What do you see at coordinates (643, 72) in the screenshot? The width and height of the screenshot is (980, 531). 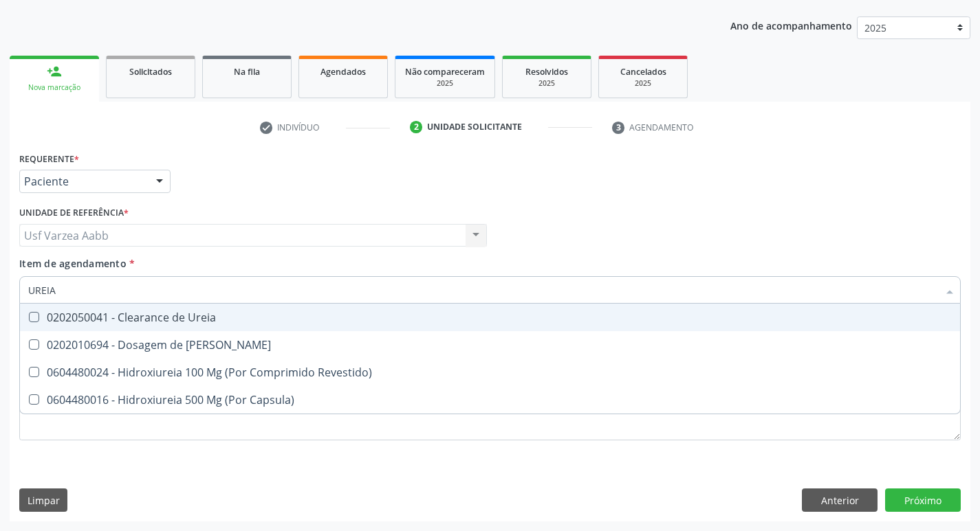 I see `span: Cancelados` at bounding box center [643, 72].